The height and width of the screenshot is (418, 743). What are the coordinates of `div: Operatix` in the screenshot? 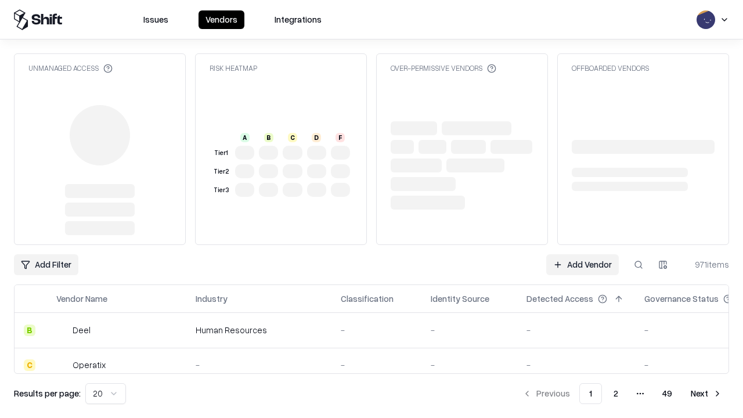 It's located at (89, 365).